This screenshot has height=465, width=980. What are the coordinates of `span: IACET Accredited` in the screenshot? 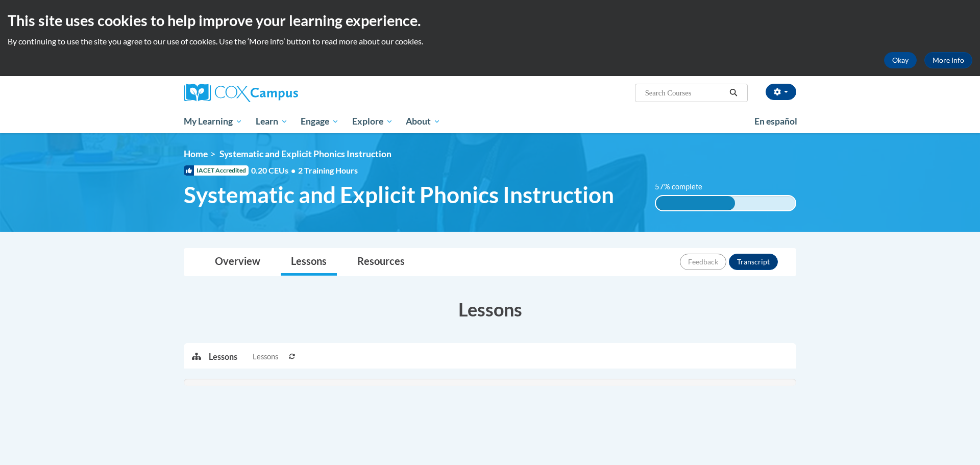 It's located at (216, 170).